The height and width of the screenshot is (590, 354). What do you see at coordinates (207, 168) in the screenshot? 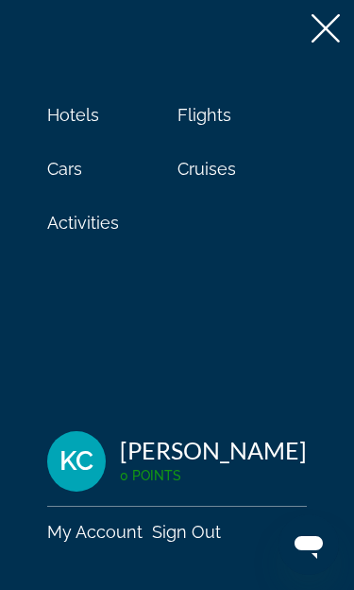
I see `span: Cruises` at bounding box center [207, 168].